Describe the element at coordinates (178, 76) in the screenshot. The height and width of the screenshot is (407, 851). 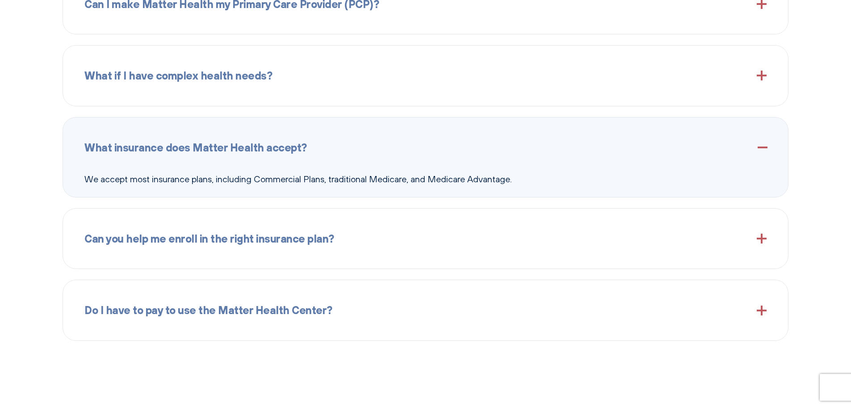
I see `span: What if I have complex health needs?` at that location.